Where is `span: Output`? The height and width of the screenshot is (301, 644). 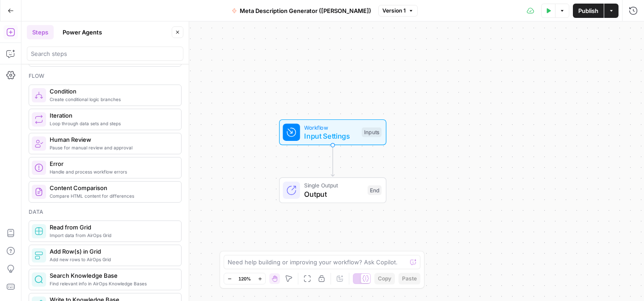 span: Output is located at coordinates (334, 194).